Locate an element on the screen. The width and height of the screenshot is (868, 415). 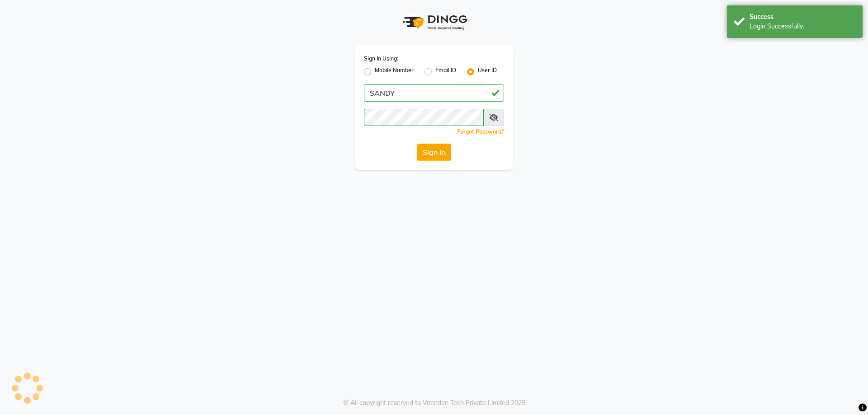
label: User ID is located at coordinates (487, 72).